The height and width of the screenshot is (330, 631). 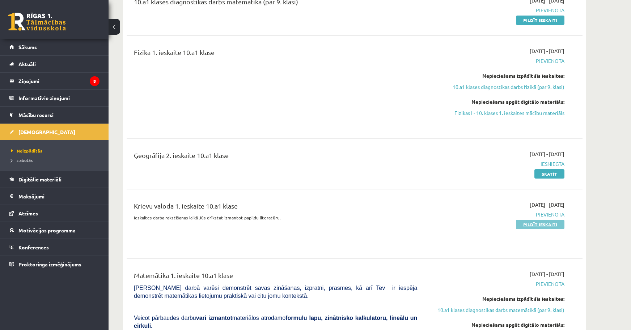 What do you see at coordinates (40, 179) in the screenshot?
I see `span: Digitālie materiāli` at bounding box center [40, 179].